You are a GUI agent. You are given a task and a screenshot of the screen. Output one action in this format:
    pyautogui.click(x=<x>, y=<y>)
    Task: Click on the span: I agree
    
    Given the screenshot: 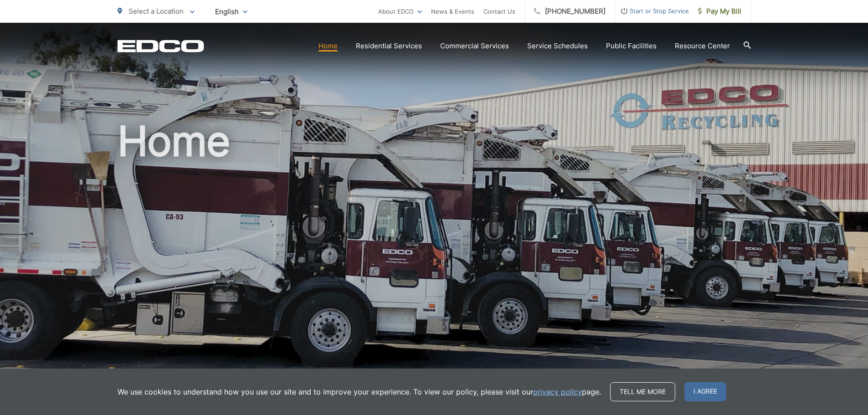 What is the action you would take?
    pyautogui.click(x=705, y=392)
    